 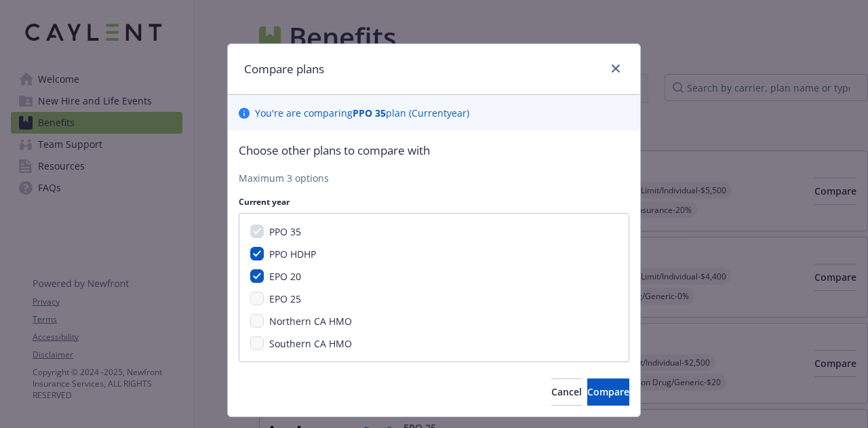 What do you see at coordinates (284, 276) in the screenshot?
I see `span: EPO 20` at bounding box center [284, 276].